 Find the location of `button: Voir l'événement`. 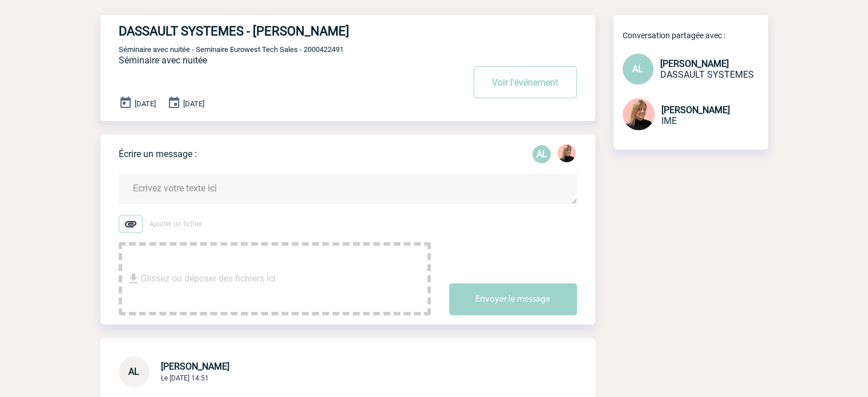

button: Voir l'événement is located at coordinates (525, 82).